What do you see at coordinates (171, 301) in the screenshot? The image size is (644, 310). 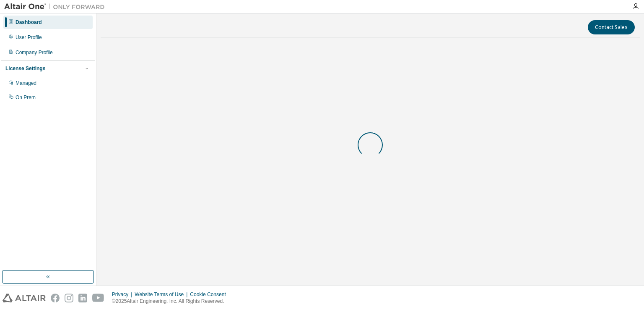 I see `p: © 2025 Altair Engineering, Inc. All Rights Reserved.` at bounding box center [171, 301].